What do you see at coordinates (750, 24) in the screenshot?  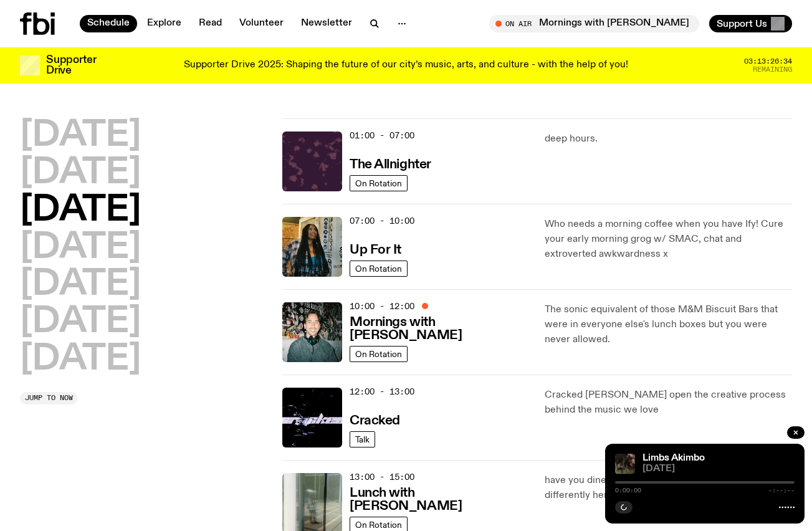 I see `button: Support Us` at bounding box center [750, 24].